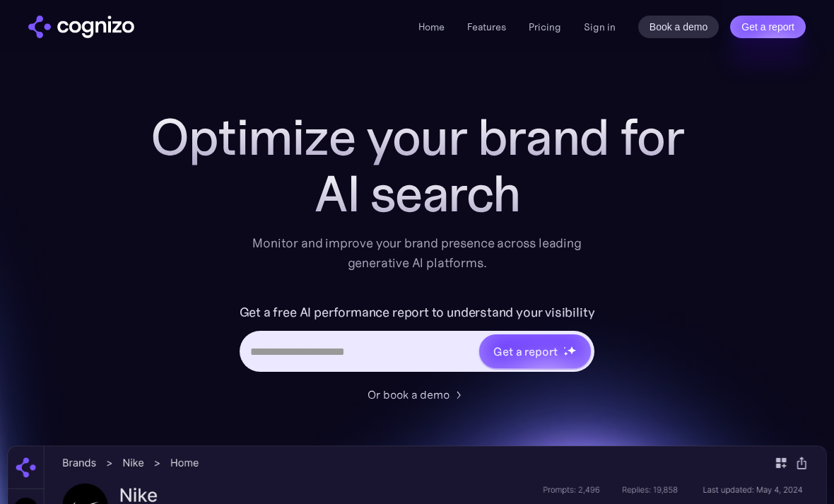  Describe the element at coordinates (431, 27) in the screenshot. I see `a: Home` at that location.